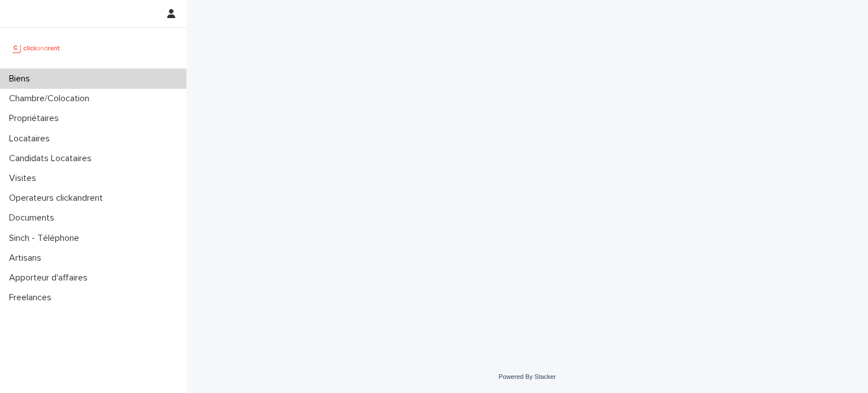 The height and width of the screenshot is (393, 868). What do you see at coordinates (51, 278) in the screenshot?
I see `p: Apporteur d'affaires` at bounding box center [51, 278].